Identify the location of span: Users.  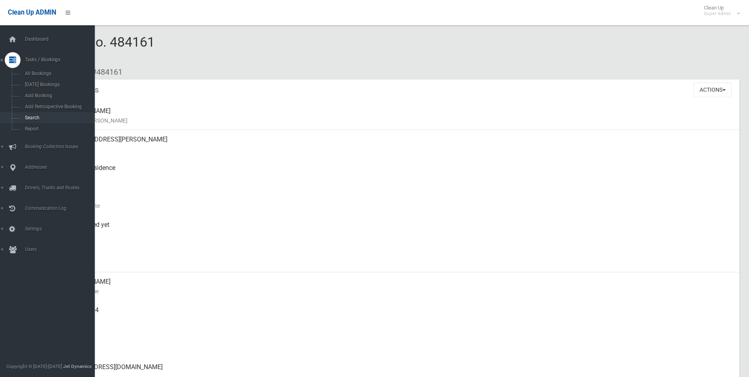
(62, 249).